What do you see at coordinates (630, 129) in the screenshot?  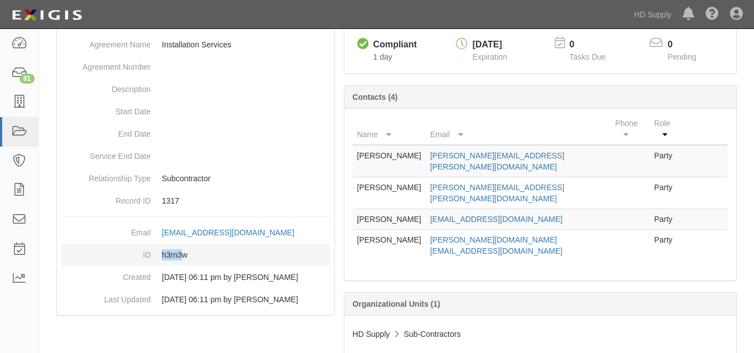 I see `th: Phone` at bounding box center [630, 129].